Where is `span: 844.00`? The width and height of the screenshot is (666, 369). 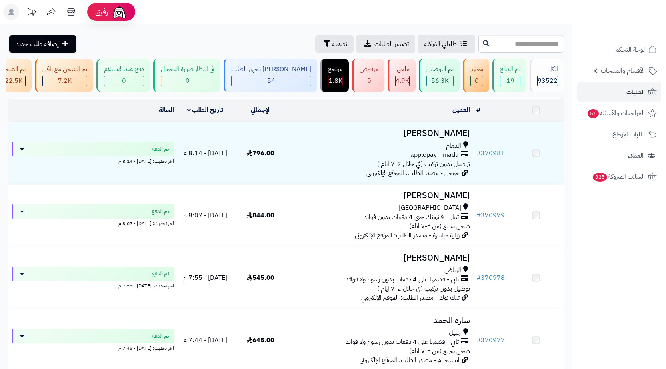 span: 844.00 is located at coordinates (260, 216).